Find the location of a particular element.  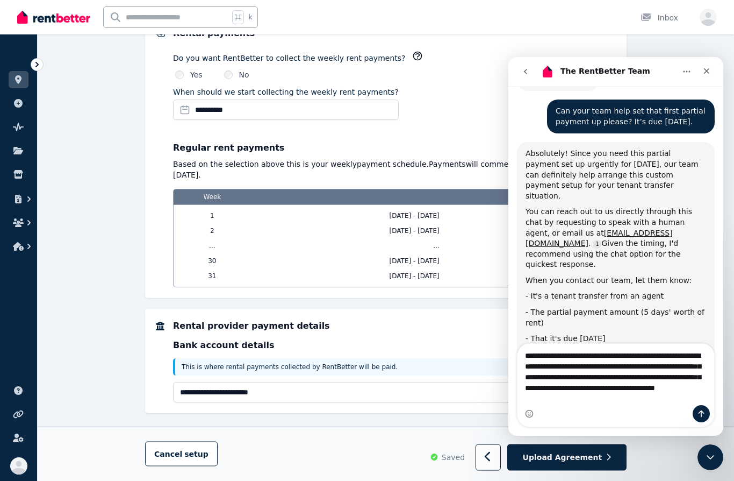

span: 2 is located at coordinates (212, 231).